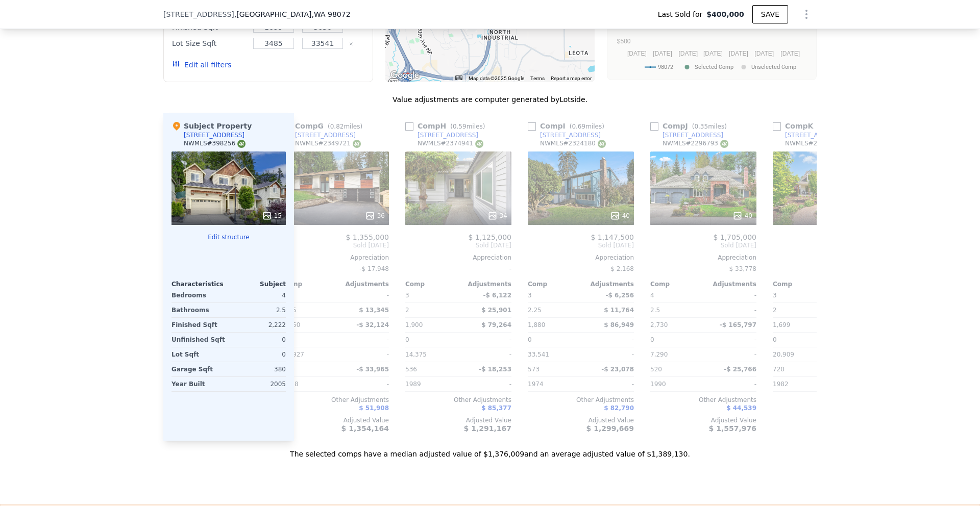 The width and height of the screenshot is (980, 506). What do you see at coordinates (309, 284) in the screenshot?
I see `div: Comp` at bounding box center [309, 284].